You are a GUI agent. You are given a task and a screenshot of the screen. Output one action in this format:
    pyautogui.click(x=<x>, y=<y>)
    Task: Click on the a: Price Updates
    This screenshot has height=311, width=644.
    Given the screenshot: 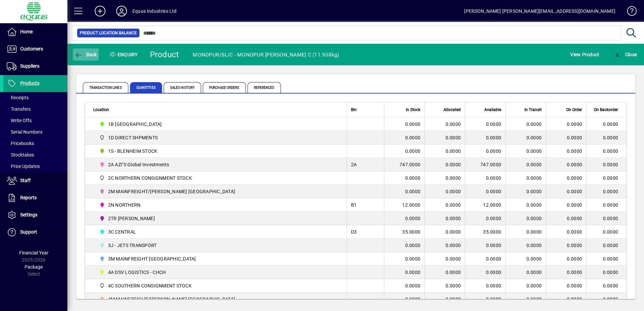 What is the action you would take?
    pyautogui.click(x=35, y=166)
    